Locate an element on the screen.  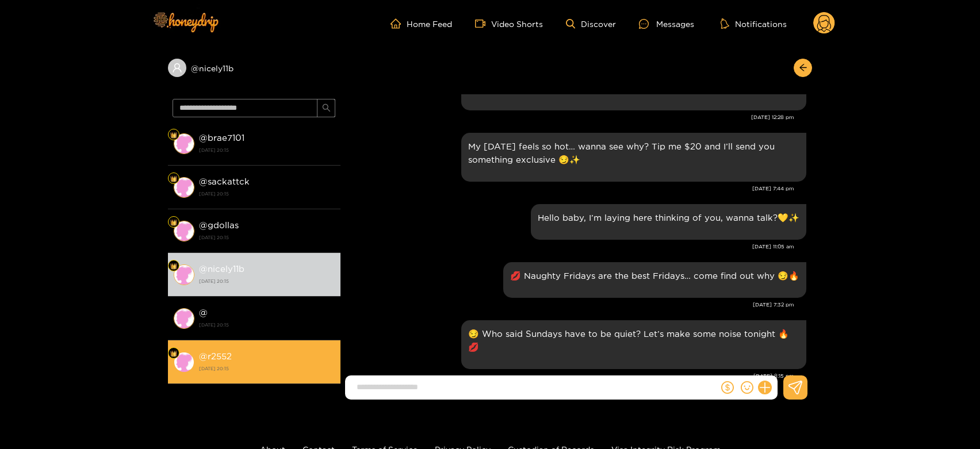
div: Oct. 3, 11:05 am is located at coordinates (668, 222).